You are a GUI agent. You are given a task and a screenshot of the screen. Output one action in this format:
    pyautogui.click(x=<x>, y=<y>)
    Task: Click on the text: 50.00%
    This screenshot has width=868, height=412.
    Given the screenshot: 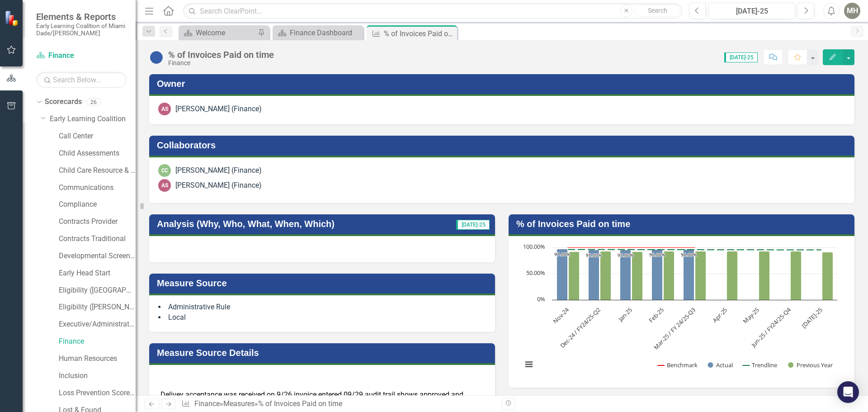 What is the action you would take?
    pyautogui.click(x=536, y=273)
    